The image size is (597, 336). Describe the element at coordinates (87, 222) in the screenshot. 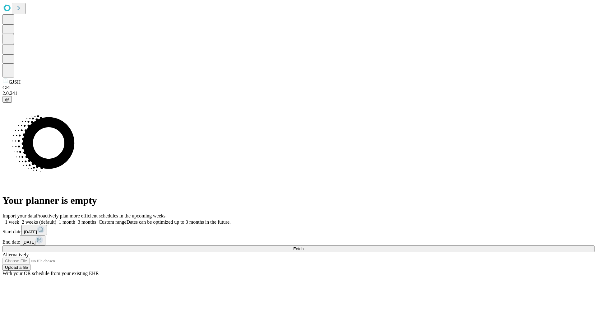

I see `span: 3 months` at that location.